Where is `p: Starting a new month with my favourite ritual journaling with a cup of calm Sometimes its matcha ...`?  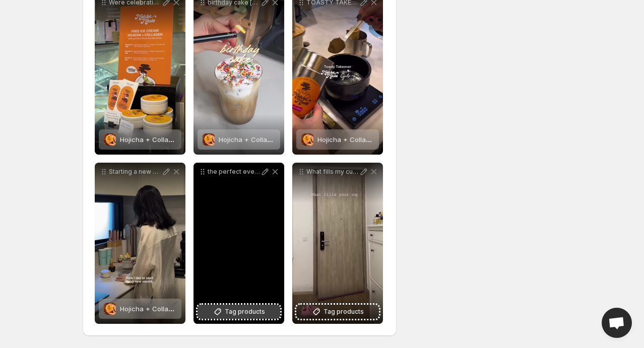 p: Starting a new month with my favourite ritual journaling with a cup of calm Sometimes its matcha ... is located at coordinates (135, 172).